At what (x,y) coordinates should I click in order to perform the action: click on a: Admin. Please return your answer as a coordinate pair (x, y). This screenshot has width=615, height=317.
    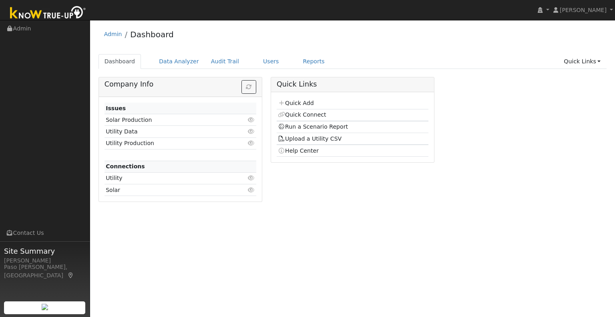
    Looking at the image, I should click on (113, 34).